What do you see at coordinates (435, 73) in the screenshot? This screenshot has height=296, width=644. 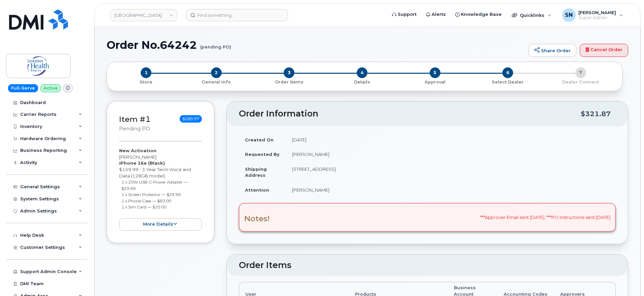 I see `span: 5` at bounding box center [435, 73].